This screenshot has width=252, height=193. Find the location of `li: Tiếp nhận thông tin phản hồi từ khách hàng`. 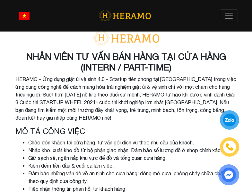

li: Tiếp nhận thông tin phản hồi từ khách hàng is located at coordinates (133, 188).